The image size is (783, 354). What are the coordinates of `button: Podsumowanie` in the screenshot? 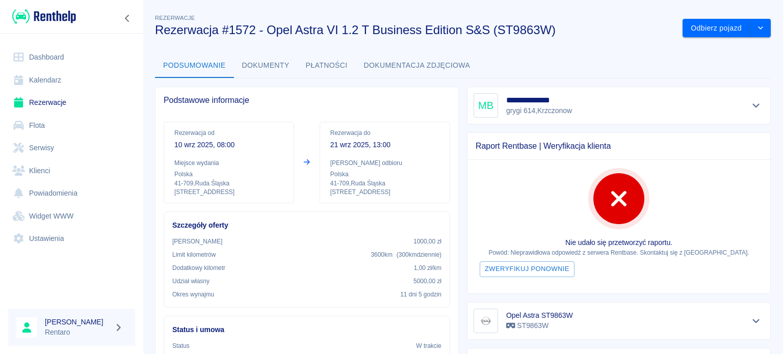 It's located at (194, 66).